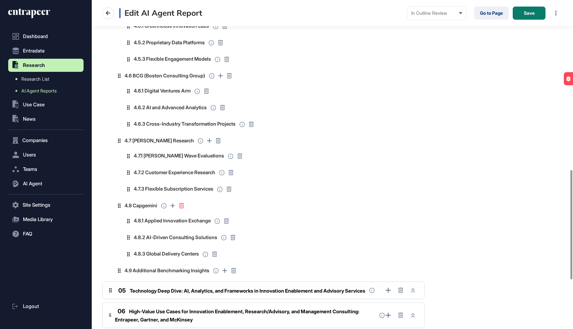 Image resolution: width=573 pixels, height=329 pixels. What do you see at coordinates (167, 270) in the screenshot?
I see `span: 4.9 Additional Benchmarking Insights` at bounding box center [167, 270].